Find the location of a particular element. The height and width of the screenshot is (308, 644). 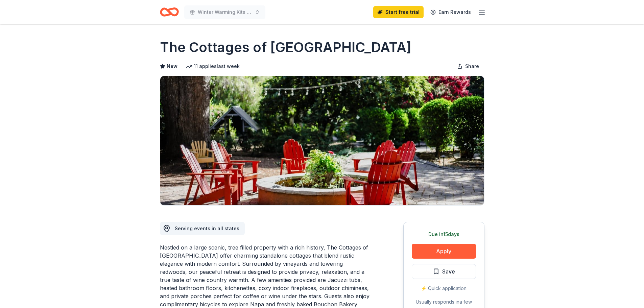

span: Winter Warming Kits Drive is located at coordinates (225, 12).